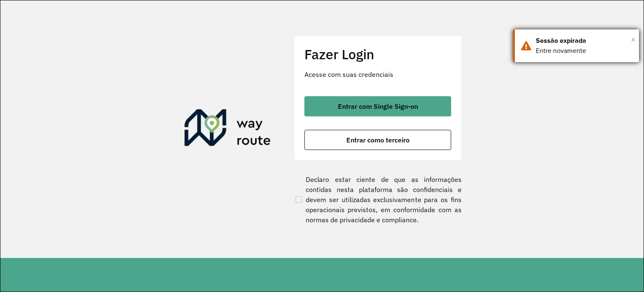  Describe the element at coordinates (228, 130) in the screenshot. I see `img: Roteirizador AmbevTech` at that location.